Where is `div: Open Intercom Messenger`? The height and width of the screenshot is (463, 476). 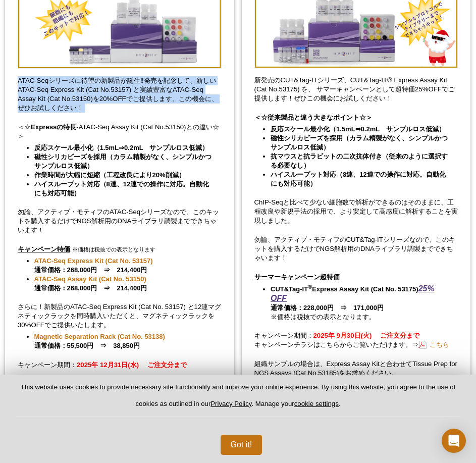 div: Open Intercom Messenger is located at coordinates (454, 441).